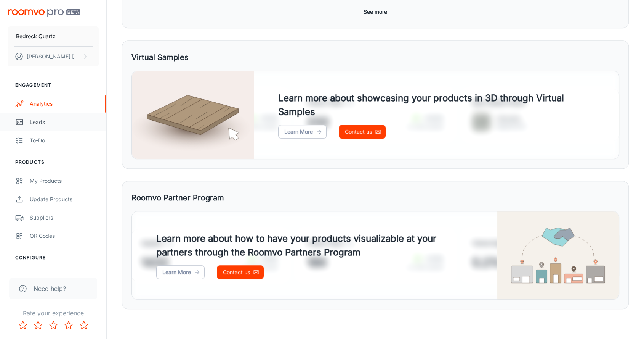 This screenshot has width=644, height=339. I want to click on h5: Virtual Samples, so click(160, 58).